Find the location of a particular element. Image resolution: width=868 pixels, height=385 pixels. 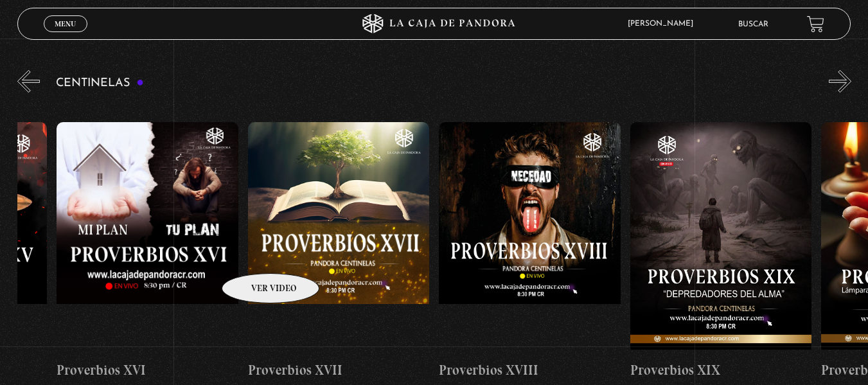

h4: Proverbios XVIII is located at coordinates (529, 370).